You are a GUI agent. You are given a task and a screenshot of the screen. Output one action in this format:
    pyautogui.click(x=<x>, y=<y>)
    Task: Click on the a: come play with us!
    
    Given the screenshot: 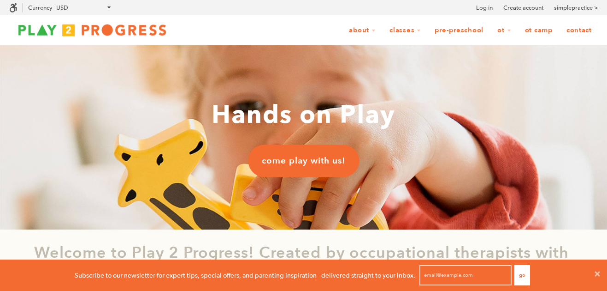 What is the action you would take?
    pyautogui.click(x=303, y=160)
    